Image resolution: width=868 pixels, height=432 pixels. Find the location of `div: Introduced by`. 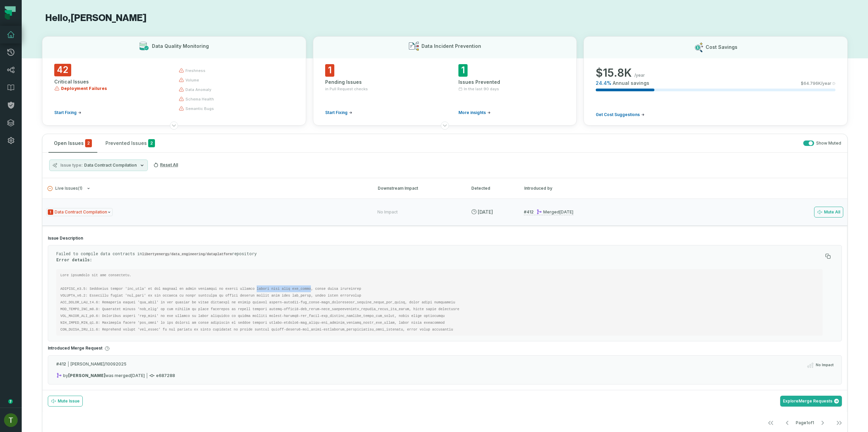

div: Introduced by is located at coordinates (555, 189).